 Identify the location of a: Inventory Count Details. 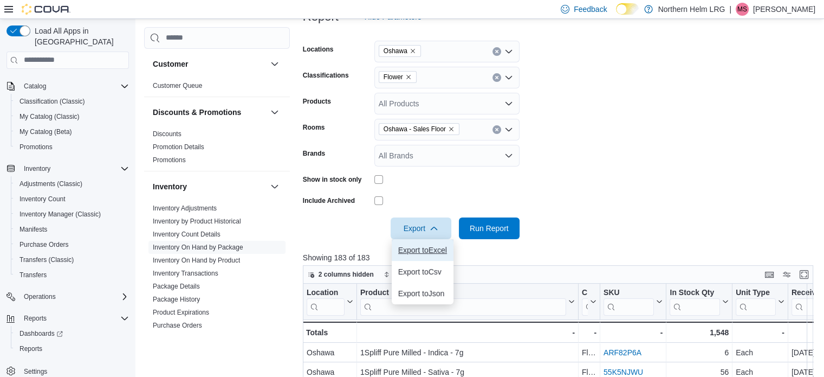
(186, 234).